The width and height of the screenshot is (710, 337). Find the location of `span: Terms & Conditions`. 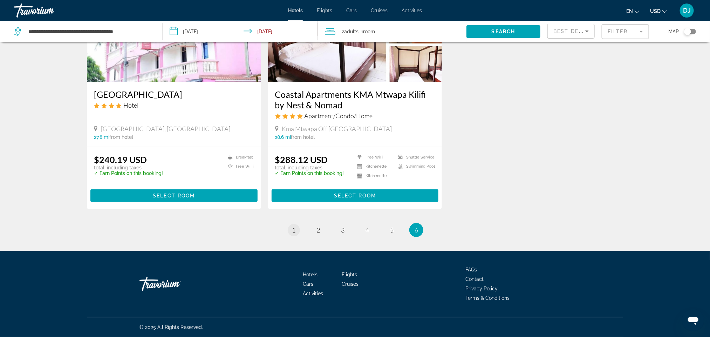

span: Terms & Conditions is located at coordinates (487, 298).